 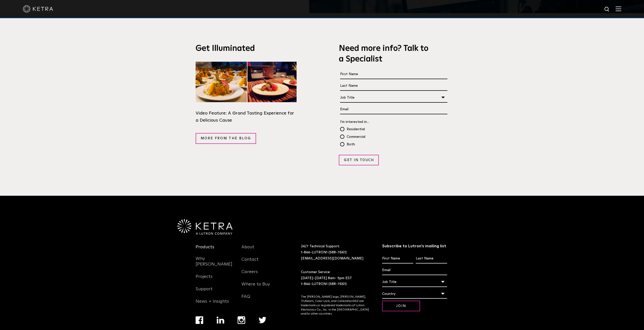 What do you see at coordinates (335, 252) in the screenshot?
I see `p: 24/7 Technical Support:` at bounding box center [335, 252].